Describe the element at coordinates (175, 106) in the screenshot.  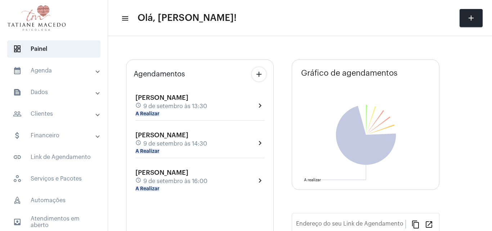
I see `span: 9 de setembro às 13:30` at that location.